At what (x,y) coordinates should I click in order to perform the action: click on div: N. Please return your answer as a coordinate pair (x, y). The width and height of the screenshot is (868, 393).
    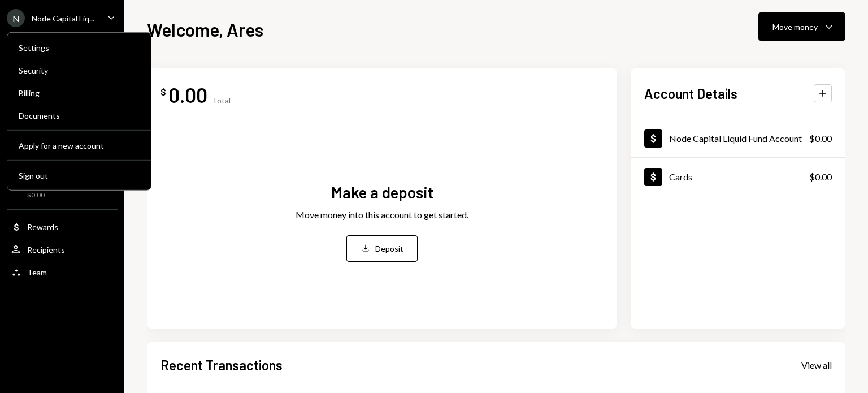
    Looking at the image, I should click on (16, 18).